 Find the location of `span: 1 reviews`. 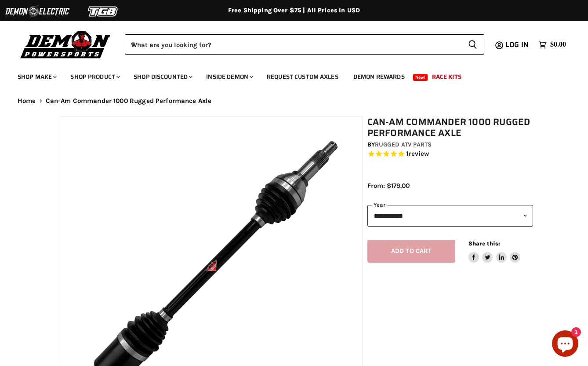

span: 1 reviews is located at coordinates (418, 154).